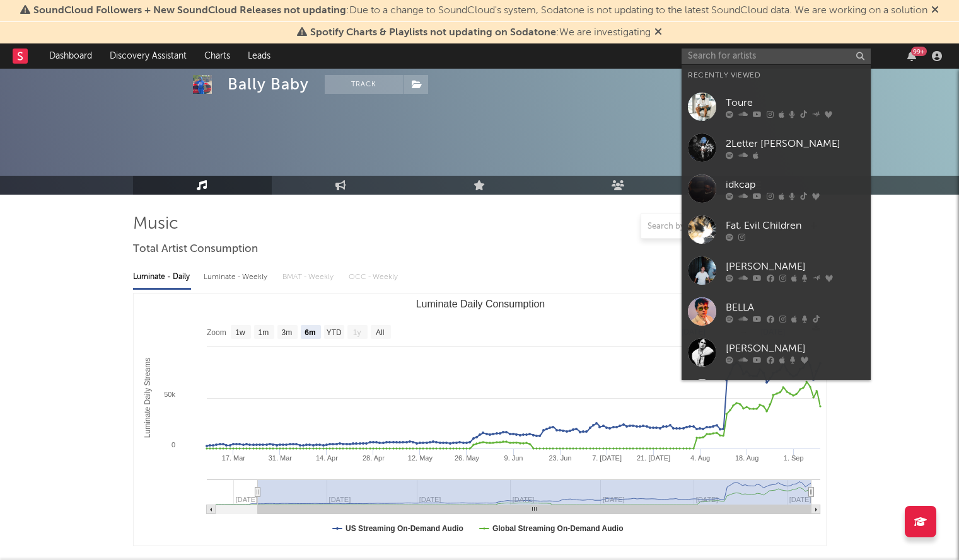 Image resolution: width=959 pixels, height=560 pixels. I want to click on text: YTD, so click(333, 333).